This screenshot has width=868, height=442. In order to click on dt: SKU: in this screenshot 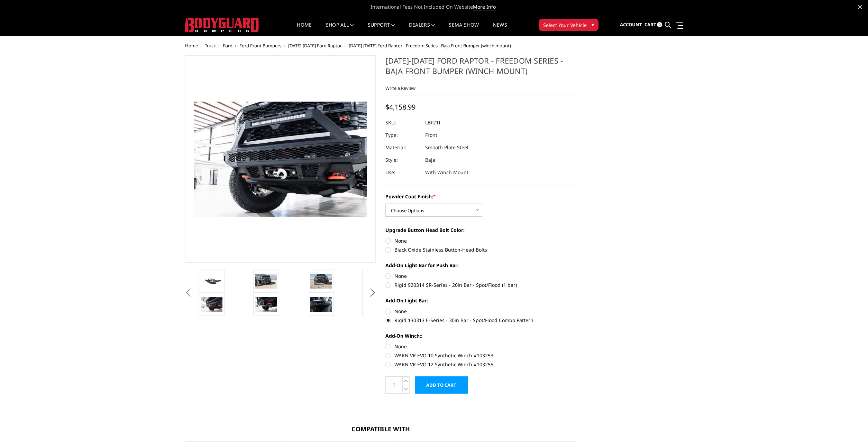, I will do `click(402, 122)`.